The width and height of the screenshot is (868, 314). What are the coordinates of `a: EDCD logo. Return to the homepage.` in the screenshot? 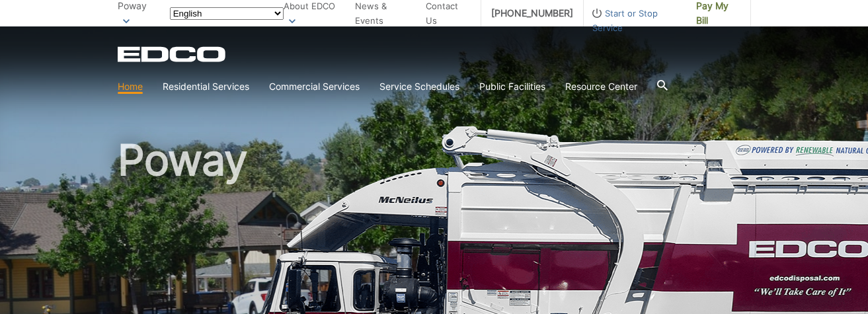 It's located at (172, 54).